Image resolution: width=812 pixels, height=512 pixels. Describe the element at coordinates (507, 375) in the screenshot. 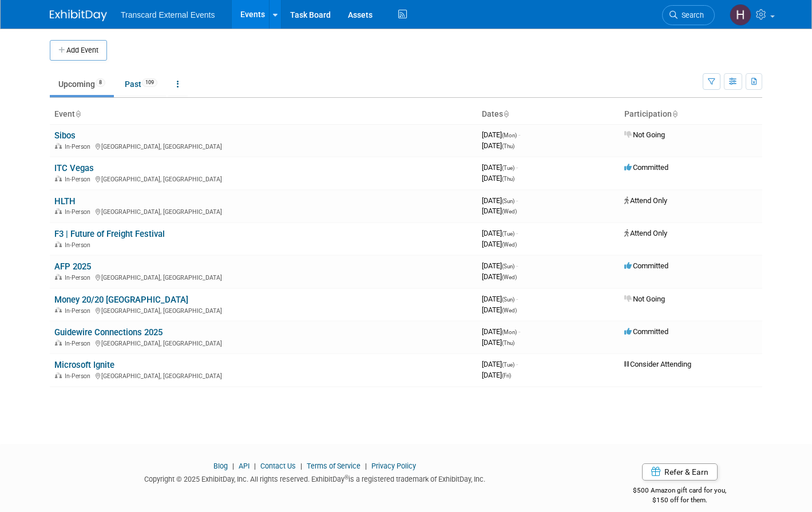

I see `span: (Fri)` at that location.